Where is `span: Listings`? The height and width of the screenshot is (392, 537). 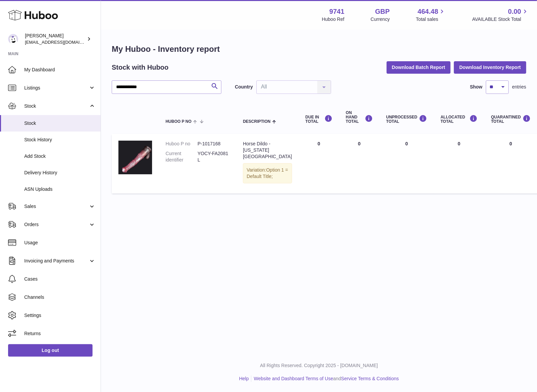 span: Listings is located at coordinates (56, 88).